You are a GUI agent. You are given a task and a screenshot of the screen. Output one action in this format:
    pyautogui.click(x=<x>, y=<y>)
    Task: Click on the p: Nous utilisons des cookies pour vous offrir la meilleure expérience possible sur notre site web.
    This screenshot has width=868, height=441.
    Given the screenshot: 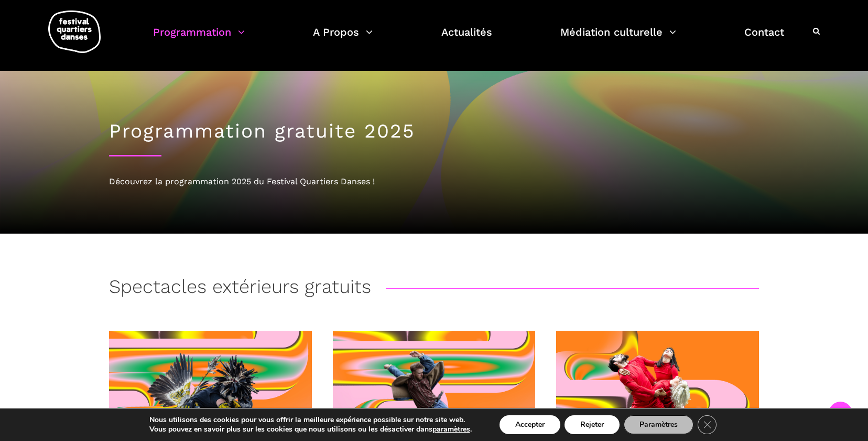 What is the action you would take?
    pyautogui.click(x=310, y=420)
    